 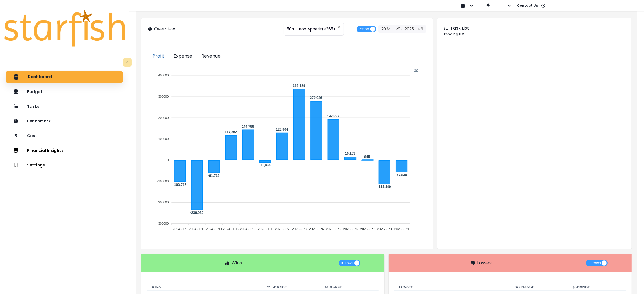 What do you see at coordinates (311, 29) in the screenshot?
I see `span: 504 - Bon Appetit(R365)` at bounding box center [311, 29].